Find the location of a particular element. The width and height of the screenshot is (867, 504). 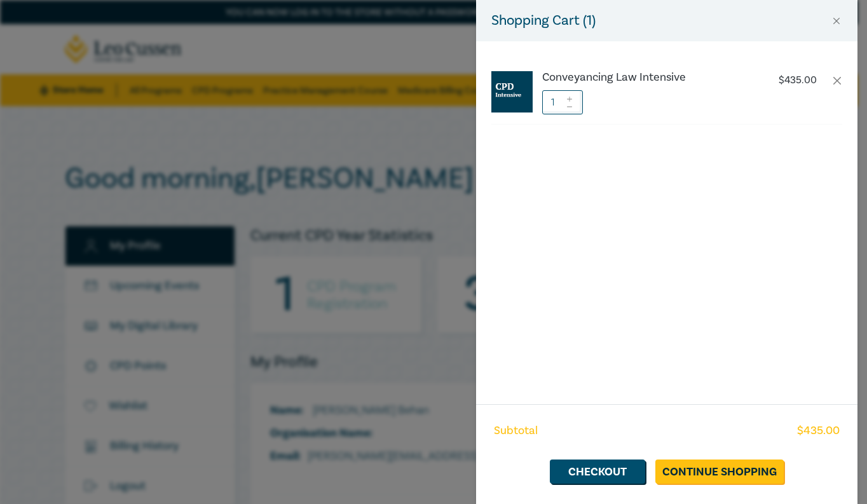

h5: Shopping Cart ( 1 ) is located at coordinates (544, 20).